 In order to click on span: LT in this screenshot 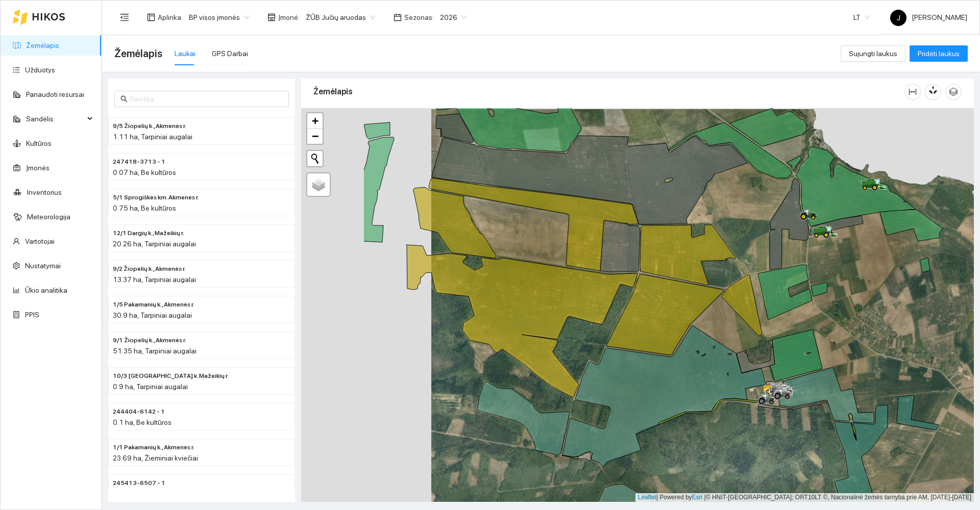, I will do `click(862, 17)`.